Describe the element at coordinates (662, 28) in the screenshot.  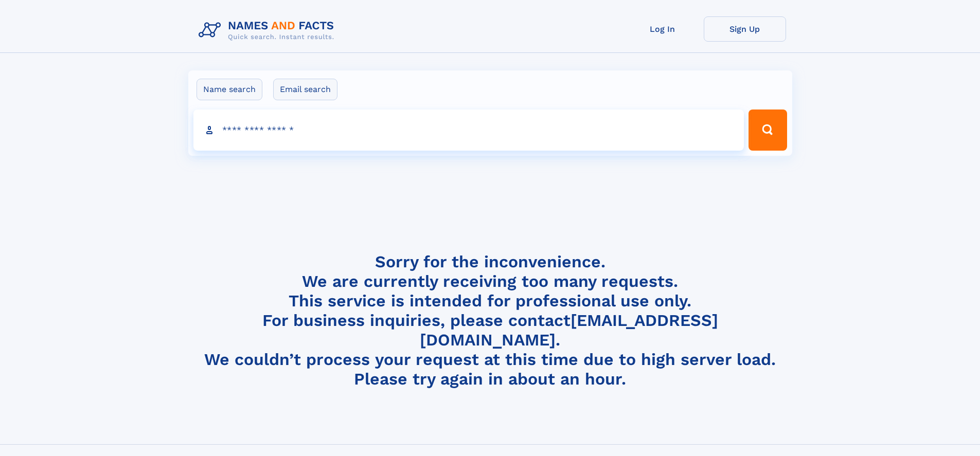
I see `a: Log In` at that location.